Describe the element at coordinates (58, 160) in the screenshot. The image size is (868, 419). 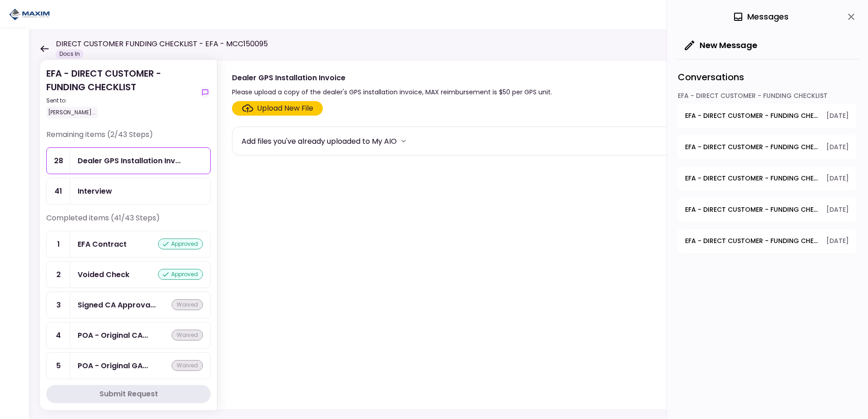
I see `div: 28` at that location.